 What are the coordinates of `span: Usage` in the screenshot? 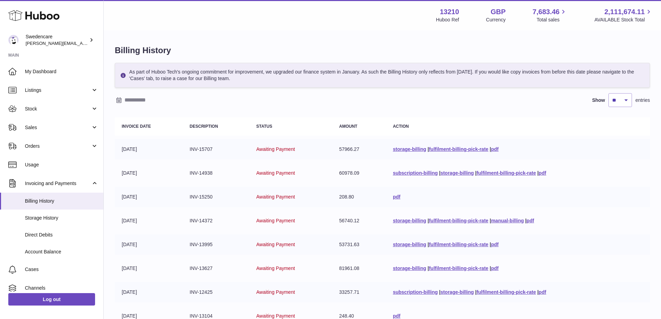 It's located at (62, 165).